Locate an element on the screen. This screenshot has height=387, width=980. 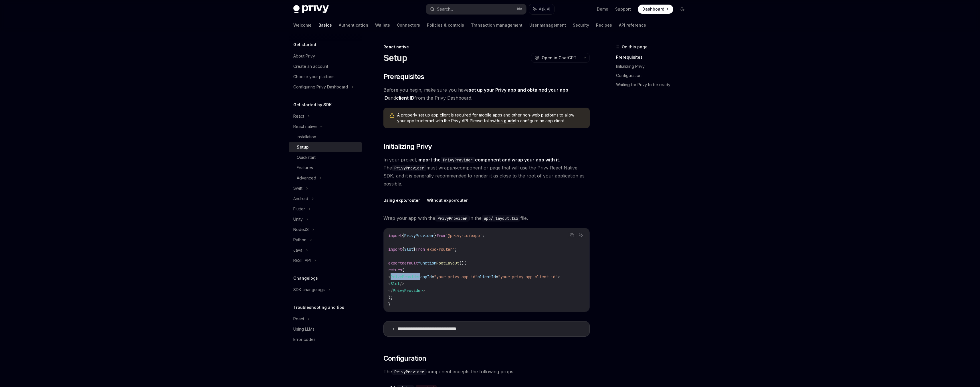
button: Ask AI is located at coordinates (581, 235).